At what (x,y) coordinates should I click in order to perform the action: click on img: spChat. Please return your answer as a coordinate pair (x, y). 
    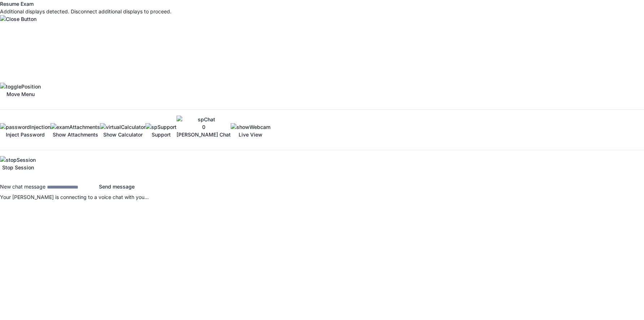
    Looking at the image, I should click on (203, 119).